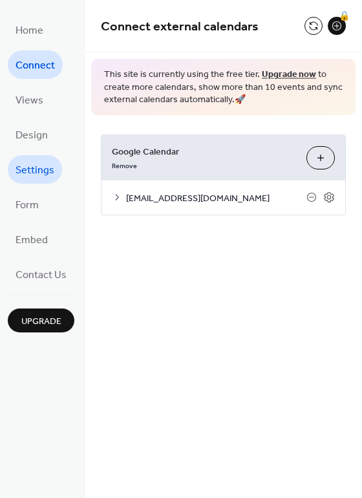  I want to click on a: Settings, so click(35, 170).